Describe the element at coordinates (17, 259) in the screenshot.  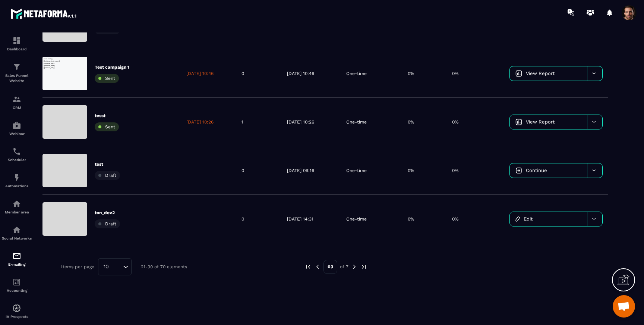
I see `a: emailemailE-mailing` at that location.